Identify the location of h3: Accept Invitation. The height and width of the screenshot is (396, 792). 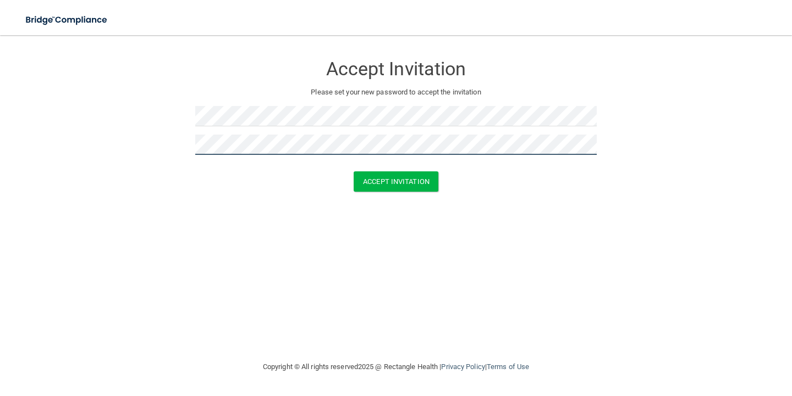
(396, 69).